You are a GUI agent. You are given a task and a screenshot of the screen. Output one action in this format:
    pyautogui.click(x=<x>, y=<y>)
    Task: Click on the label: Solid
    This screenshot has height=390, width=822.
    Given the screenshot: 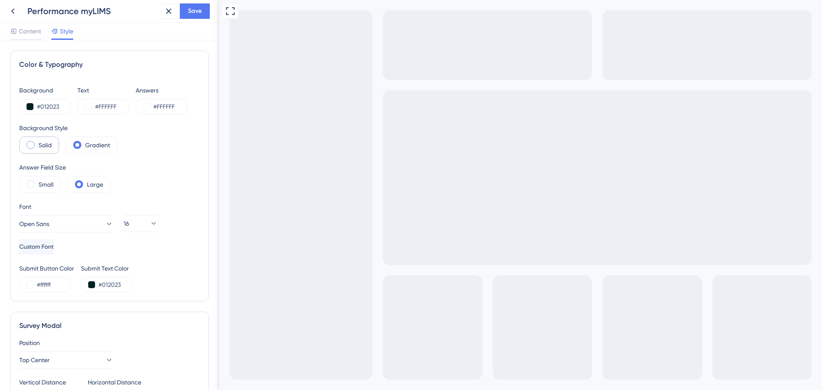 What is the action you would take?
    pyautogui.click(x=45, y=145)
    